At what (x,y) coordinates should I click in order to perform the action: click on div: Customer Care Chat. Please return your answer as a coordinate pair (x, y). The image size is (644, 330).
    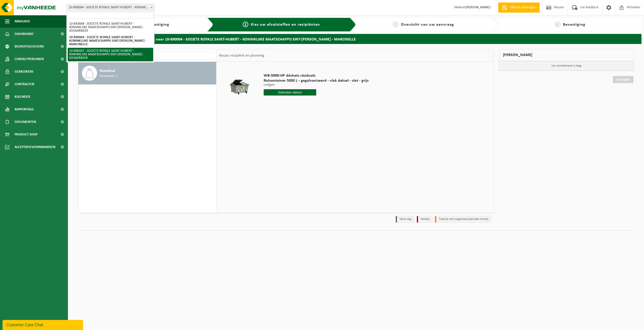
    Looking at the image, I should click on (40, 6).